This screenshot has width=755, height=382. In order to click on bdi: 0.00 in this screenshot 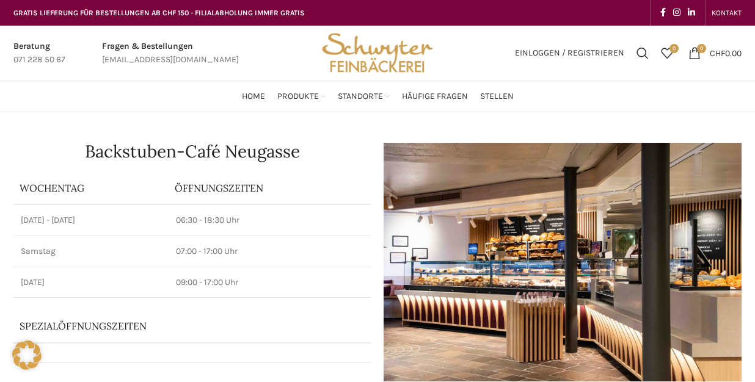, I will do `click(726, 53)`.